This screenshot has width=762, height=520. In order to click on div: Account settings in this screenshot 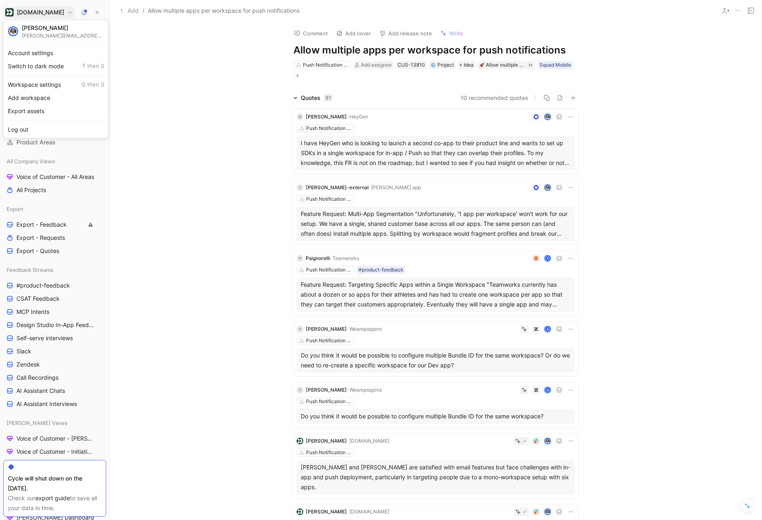, I will do `click(56, 53)`.